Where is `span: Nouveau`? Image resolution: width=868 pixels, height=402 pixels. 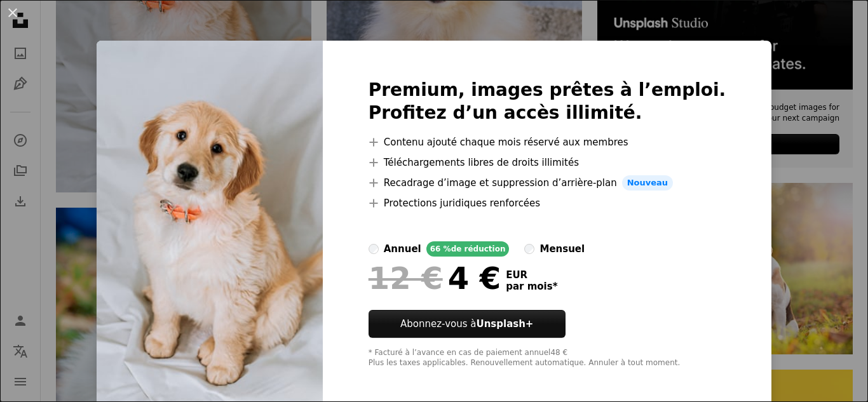
span: Nouveau is located at coordinates (648, 183).